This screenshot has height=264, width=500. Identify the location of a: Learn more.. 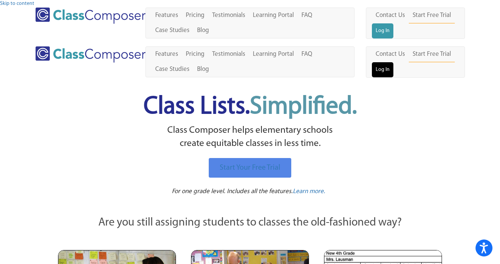
(309, 191).